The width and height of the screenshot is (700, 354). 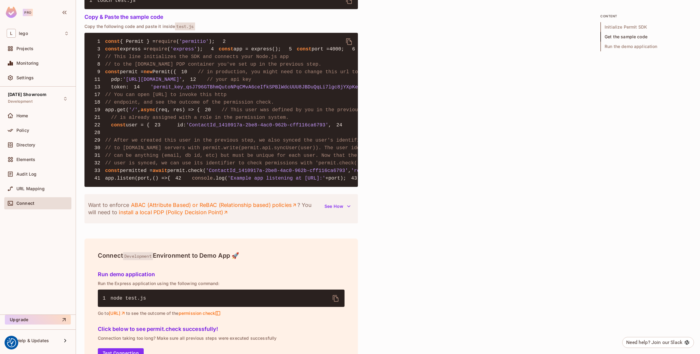 I want to click on span: permission check, so click(x=199, y=313).